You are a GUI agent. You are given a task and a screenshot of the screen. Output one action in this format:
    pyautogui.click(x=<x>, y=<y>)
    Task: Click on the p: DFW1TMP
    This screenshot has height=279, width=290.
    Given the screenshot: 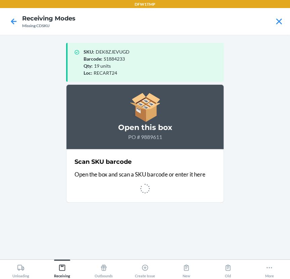 What is the action you would take?
    pyautogui.click(x=145, y=4)
    